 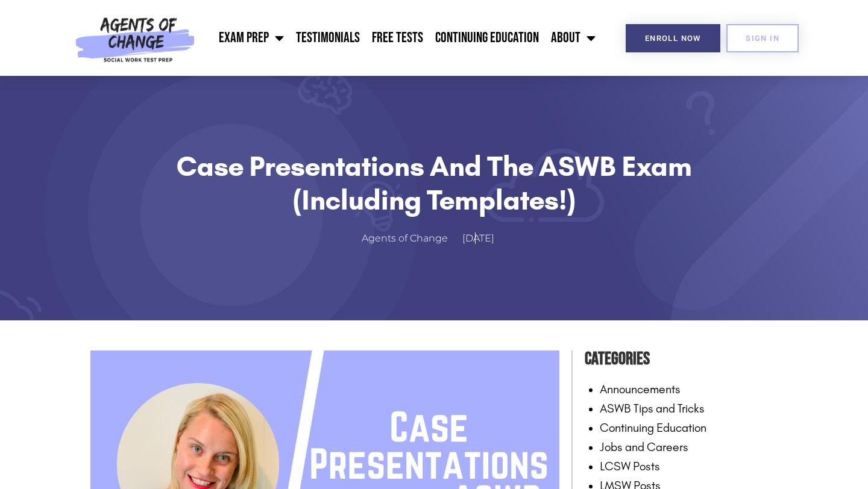 I want to click on a: Announcements, so click(x=640, y=389).